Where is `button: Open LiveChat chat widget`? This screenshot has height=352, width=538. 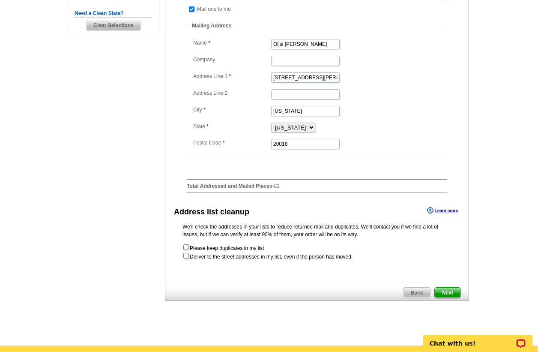
button: Open LiveChat chat widget is located at coordinates (104, 18).